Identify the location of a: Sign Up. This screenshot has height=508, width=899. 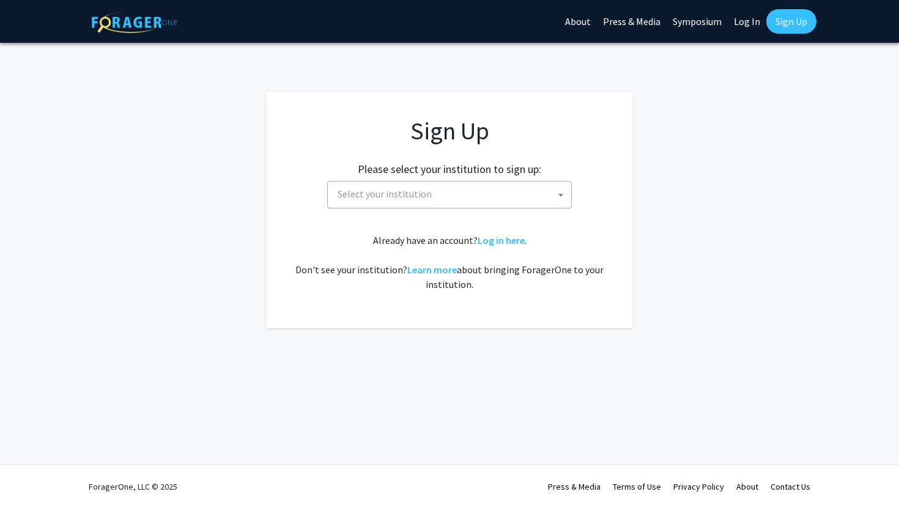
(791, 21).